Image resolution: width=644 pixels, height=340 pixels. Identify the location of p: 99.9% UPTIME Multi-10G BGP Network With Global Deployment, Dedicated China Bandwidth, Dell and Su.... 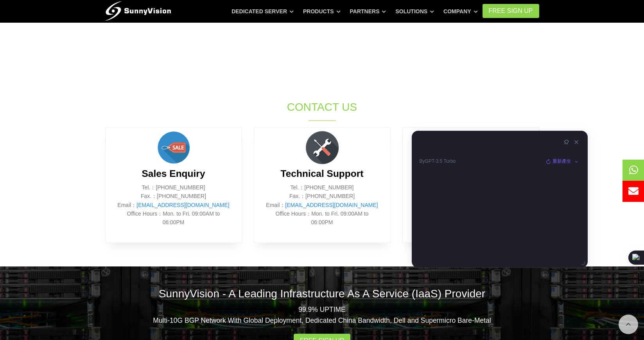
(322, 315).